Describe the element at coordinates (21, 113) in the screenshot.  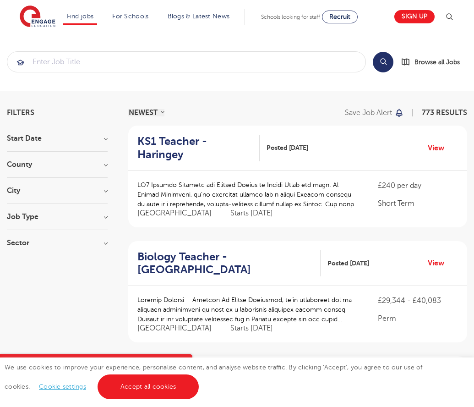
I see `span: Filters` at that location.